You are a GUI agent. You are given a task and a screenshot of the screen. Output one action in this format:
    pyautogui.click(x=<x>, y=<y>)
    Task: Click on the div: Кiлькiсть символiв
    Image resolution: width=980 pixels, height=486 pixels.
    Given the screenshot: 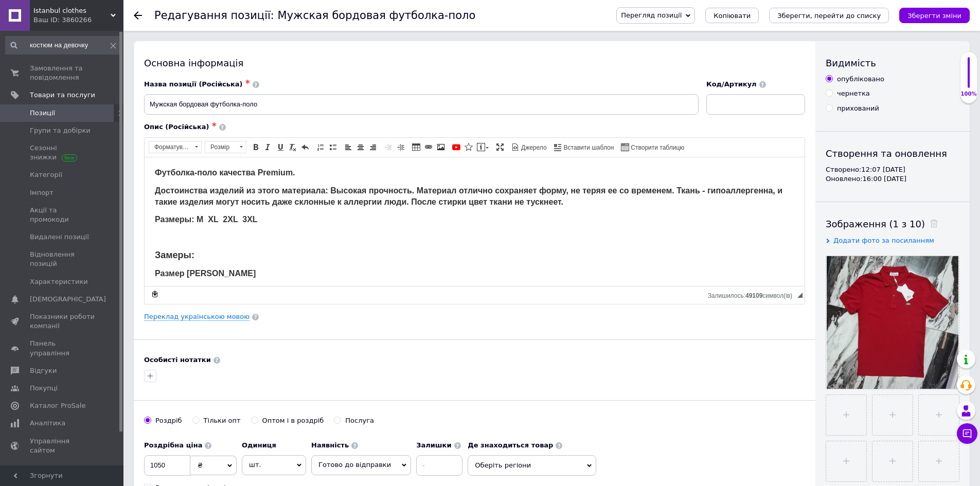 What is the action you would take?
    pyautogui.click(x=752, y=294)
    